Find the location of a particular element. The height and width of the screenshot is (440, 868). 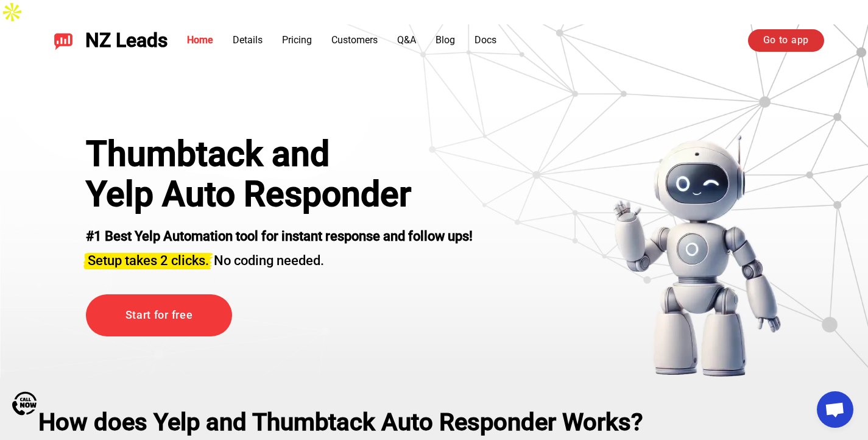

a: Go to app is located at coordinates (786, 40).